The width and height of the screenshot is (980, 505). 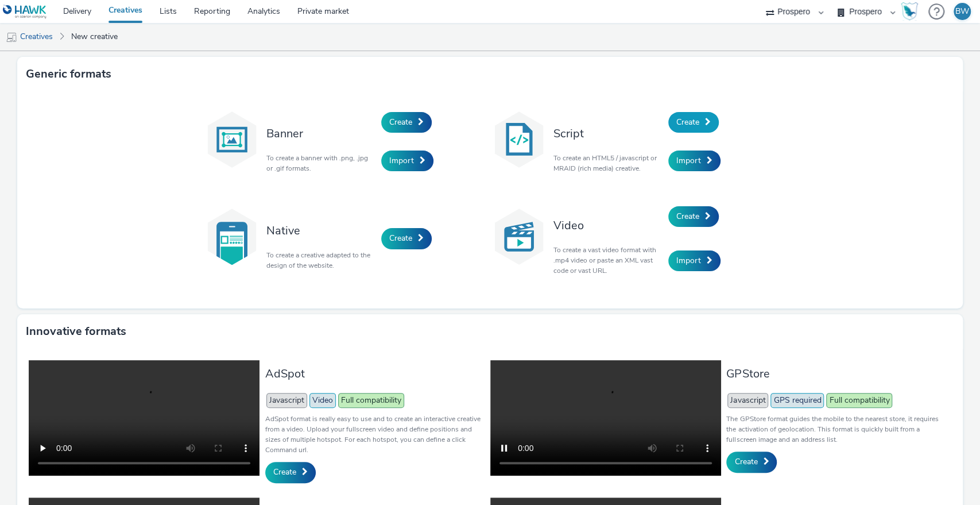 What do you see at coordinates (76, 331) in the screenshot?
I see `h3: Innovative formats` at bounding box center [76, 331].